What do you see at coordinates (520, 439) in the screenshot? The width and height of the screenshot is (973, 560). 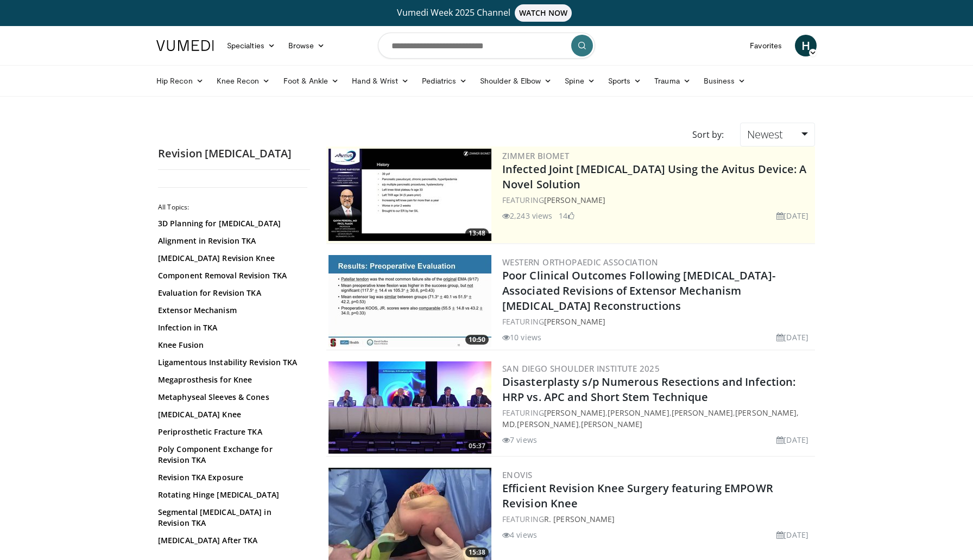 I see `li: 7 views` at bounding box center [520, 439].